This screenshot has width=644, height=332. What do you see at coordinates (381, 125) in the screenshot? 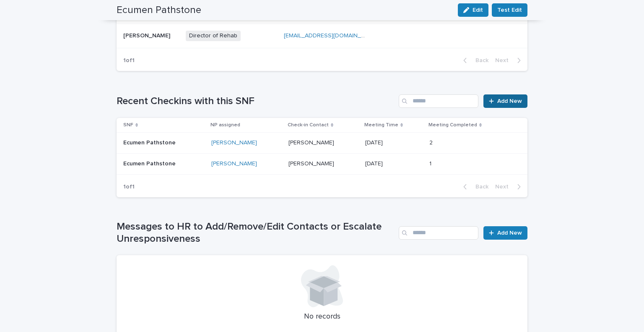
I see `p: Meeting Time` at bounding box center [381, 125].